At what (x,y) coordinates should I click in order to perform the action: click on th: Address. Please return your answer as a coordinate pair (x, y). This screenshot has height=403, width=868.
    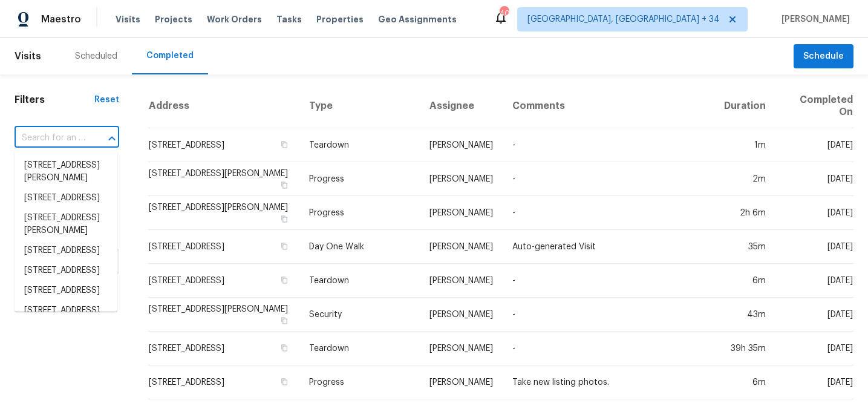
    Looking at the image, I should click on (224, 106).